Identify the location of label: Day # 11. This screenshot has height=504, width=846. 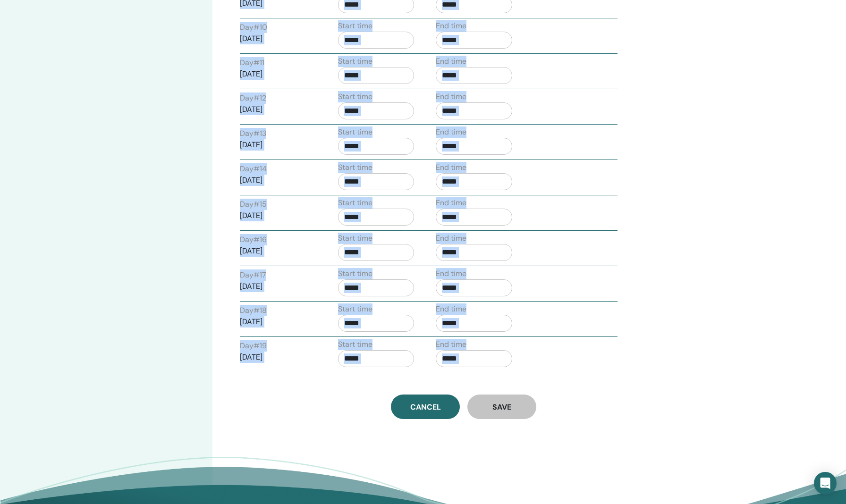
(252, 63).